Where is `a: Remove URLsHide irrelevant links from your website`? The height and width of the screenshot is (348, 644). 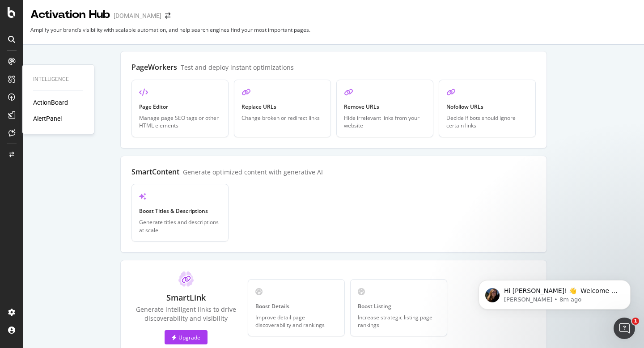 a: Remove URLsHide irrelevant links from your website is located at coordinates (384, 108).